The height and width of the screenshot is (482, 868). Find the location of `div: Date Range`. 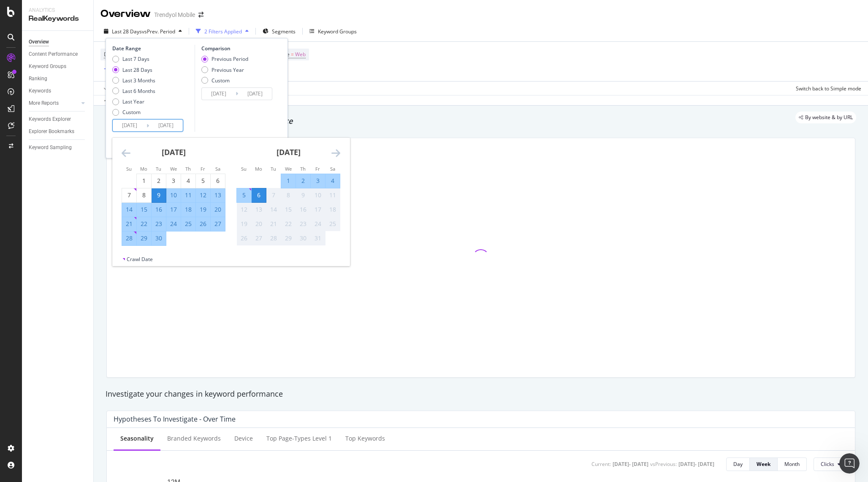

div: Date Range is located at coordinates (153, 48).